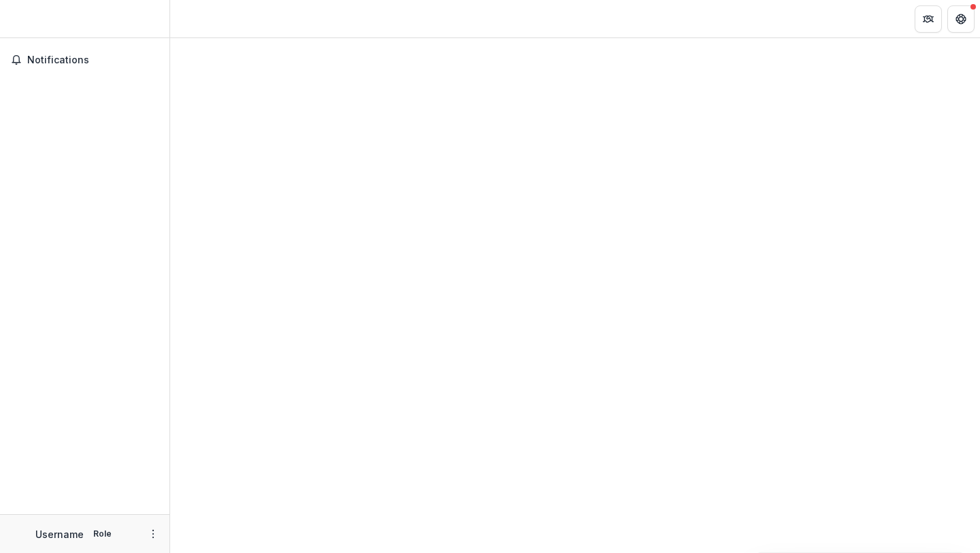 The width and height of the screenshot is (980, 553). Describe the element at coordinates (153, 534) in the screenshot. I see `button: More` at that location.